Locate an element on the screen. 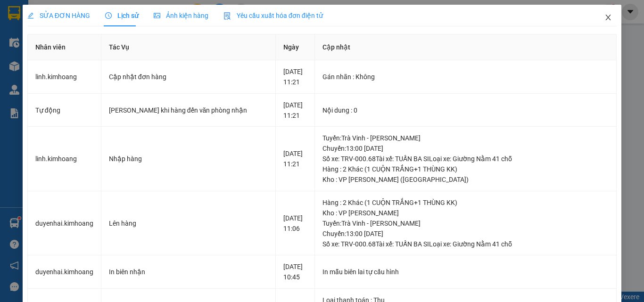  div: Nhập hàng is located at coordinates (188, 159).